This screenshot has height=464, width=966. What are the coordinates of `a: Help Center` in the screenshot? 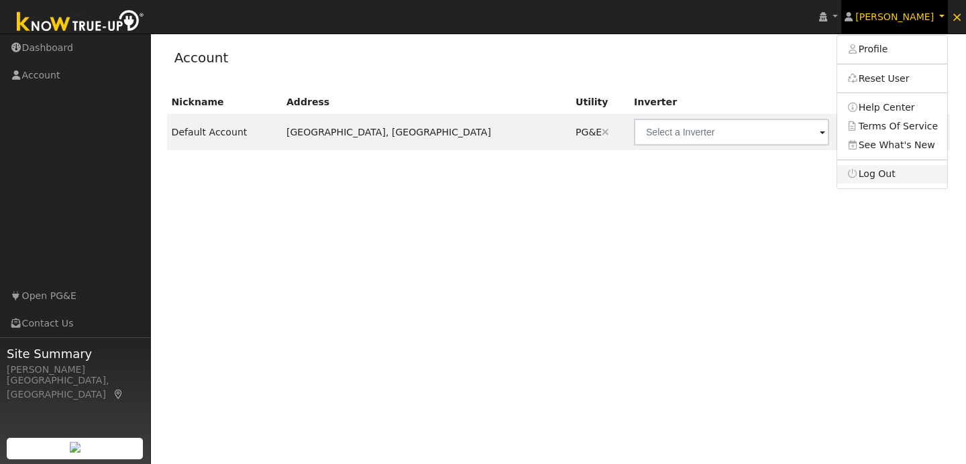 It's located at (892, 107).